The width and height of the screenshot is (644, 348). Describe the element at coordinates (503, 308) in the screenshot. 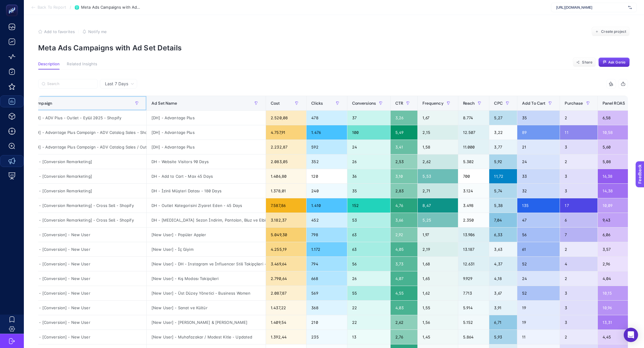

I see `div: 3,91` at that location.